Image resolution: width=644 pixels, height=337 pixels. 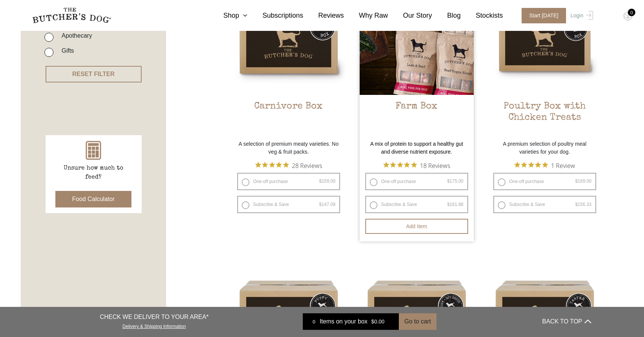 What do you see at coordinates (446, 16) in the screenshot?
I see `a: Blog` at bounding box center [446, 16].